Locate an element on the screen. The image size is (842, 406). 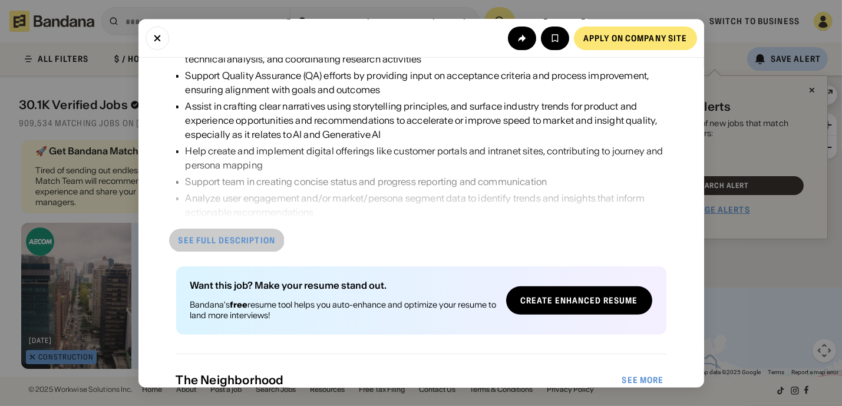
div: See more is located at coordinates (643, 379).